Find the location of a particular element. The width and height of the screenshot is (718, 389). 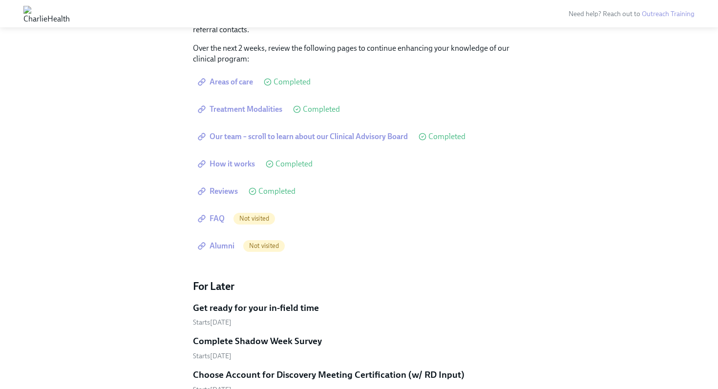

span: Treatment Modalities is located at coordinates (241, 109).